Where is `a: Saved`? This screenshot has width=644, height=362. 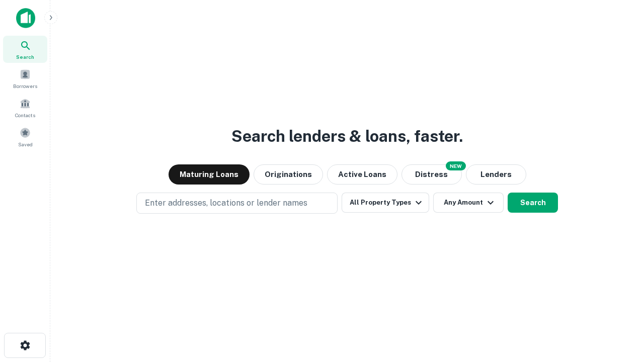
a: Saved is located at coordinates (25, 137).